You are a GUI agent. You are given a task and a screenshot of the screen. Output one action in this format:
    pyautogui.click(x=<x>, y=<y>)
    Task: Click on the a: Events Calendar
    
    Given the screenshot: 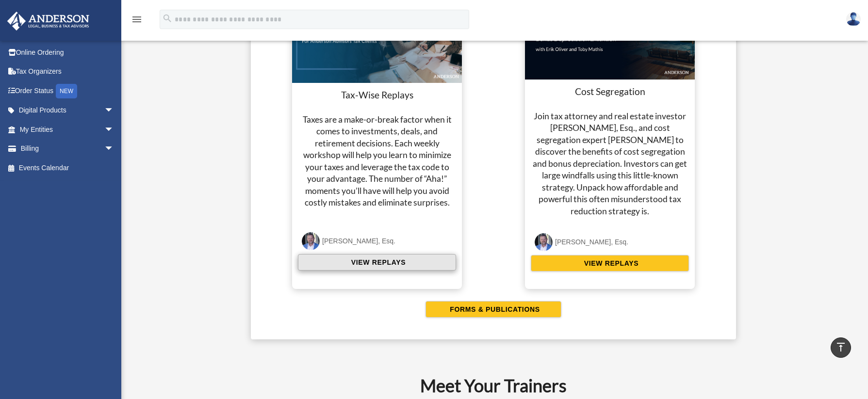 What is the action you would take?
    pyautogui.click(x=68, y=168)
    